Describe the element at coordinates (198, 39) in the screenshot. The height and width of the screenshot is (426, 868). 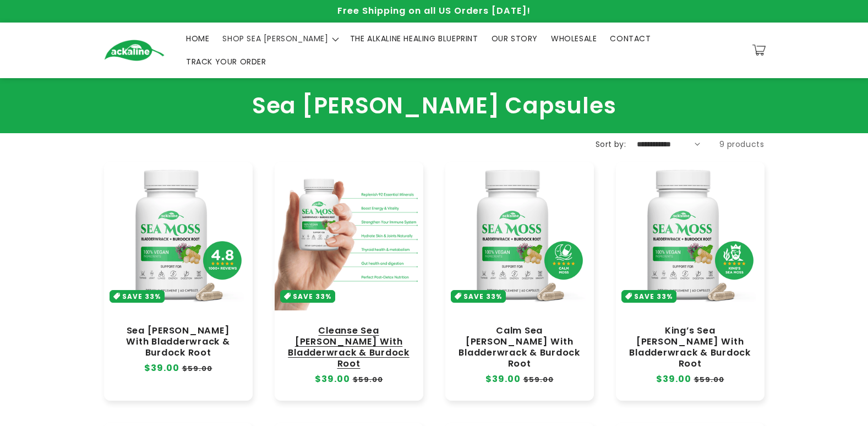
I see `a: HOME` at that location.